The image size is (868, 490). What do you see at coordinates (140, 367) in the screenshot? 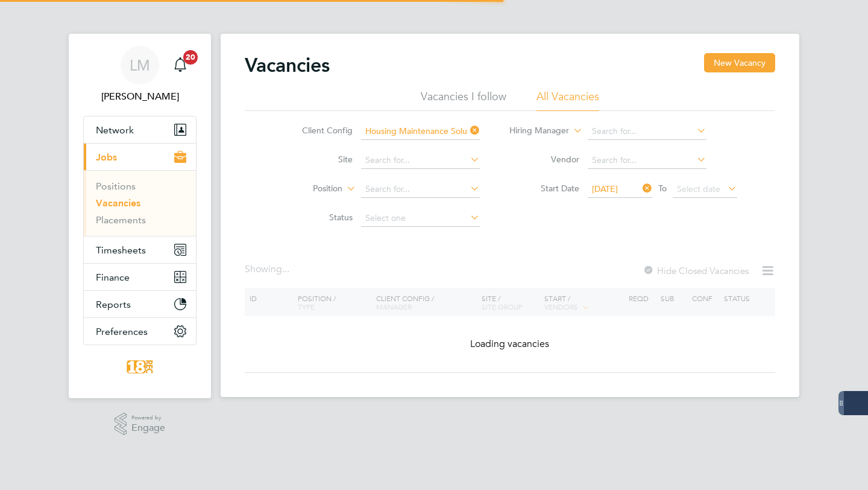
I see `a: Go to home page` at bounding box center [140, 367].